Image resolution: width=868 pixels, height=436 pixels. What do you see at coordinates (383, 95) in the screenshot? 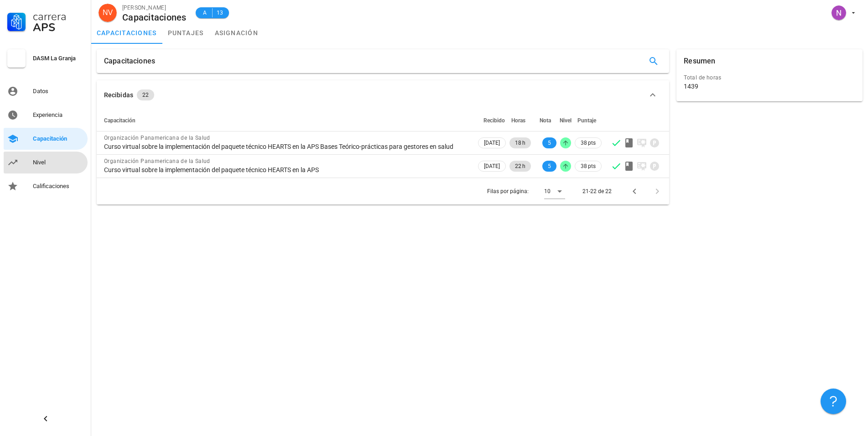
I see `button: Recibidas 22` at bounding box center [383, 95].